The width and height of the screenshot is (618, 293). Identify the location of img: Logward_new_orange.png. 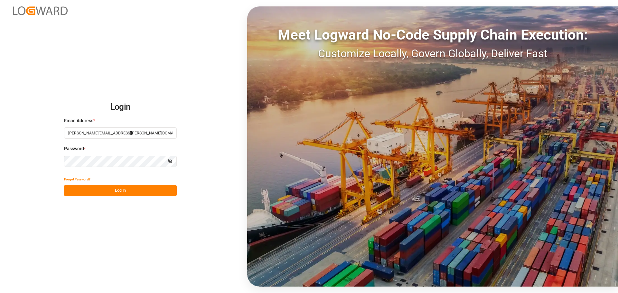
(40, 11).